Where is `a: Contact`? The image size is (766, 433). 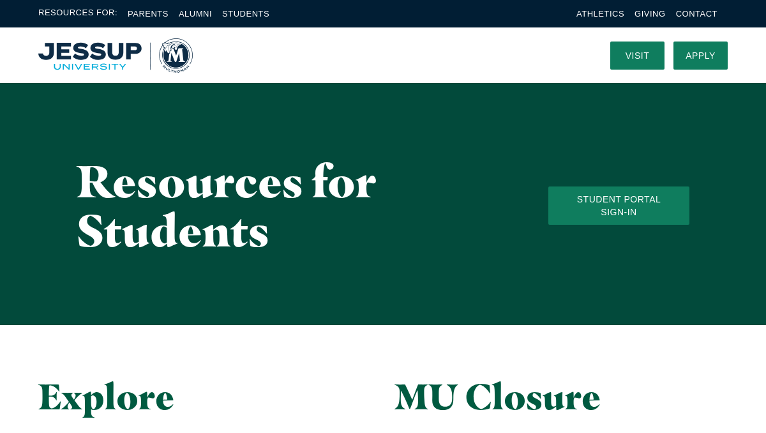
a: Contact is located at coordinates (696, 13).